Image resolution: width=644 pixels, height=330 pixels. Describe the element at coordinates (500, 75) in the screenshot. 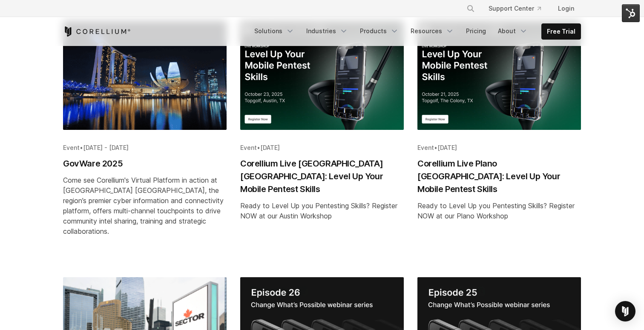

I see `img: Corellium Live Plano TX: Level Up Your Mobile Pentest Skills` at that location.